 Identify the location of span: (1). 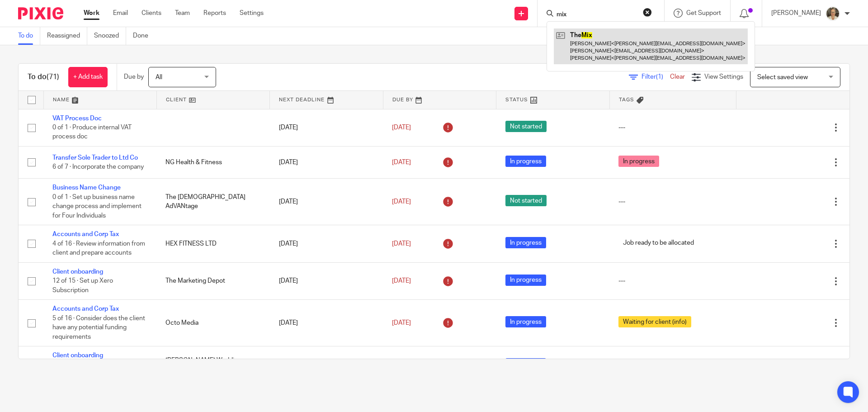
(660, 77).